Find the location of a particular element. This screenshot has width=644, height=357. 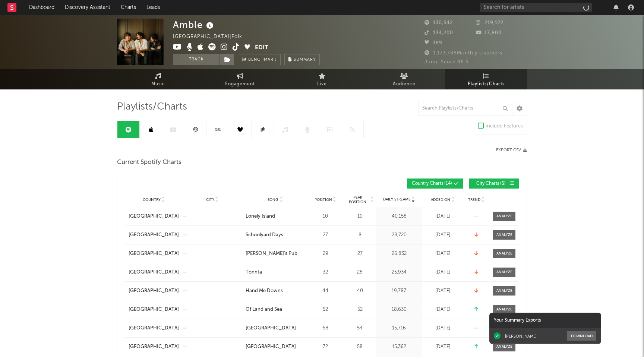

span: 130,542 is located at coordinates (439, 23).